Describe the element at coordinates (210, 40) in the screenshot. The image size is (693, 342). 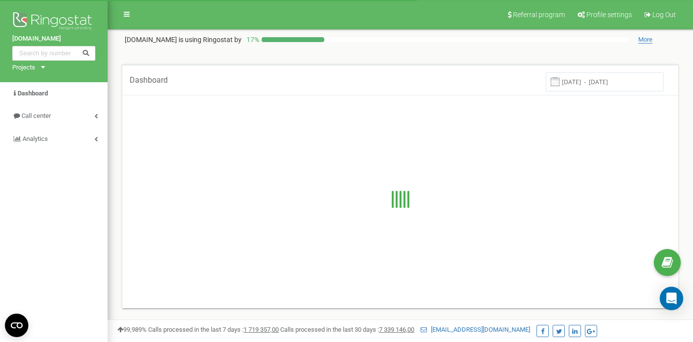
I see `span: is using Ringostat by` at that location.